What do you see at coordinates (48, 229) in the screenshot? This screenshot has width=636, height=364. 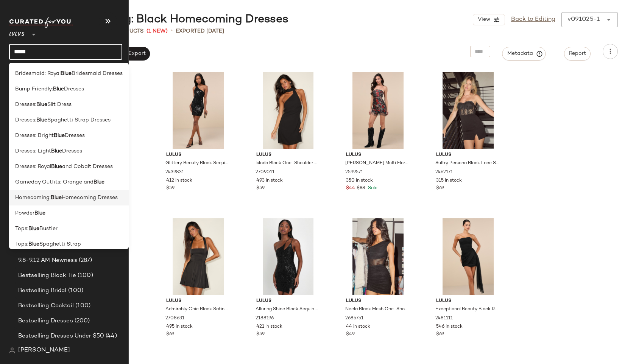 I see `span: Bustier` at bounding box center [48, 229].